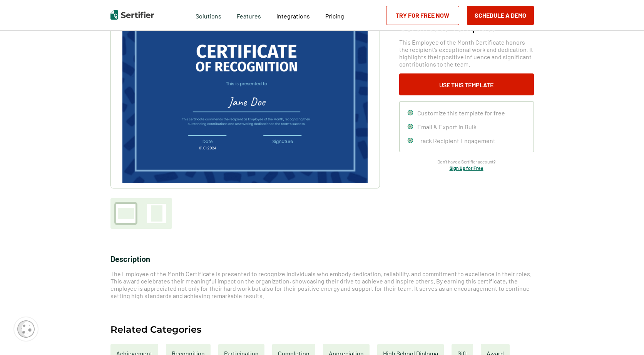 The height and width of the screenshot is (355, 644). I want to click on h1: Modern Dark Blue Employee of the Month Certificate Template, so click(466, 18).